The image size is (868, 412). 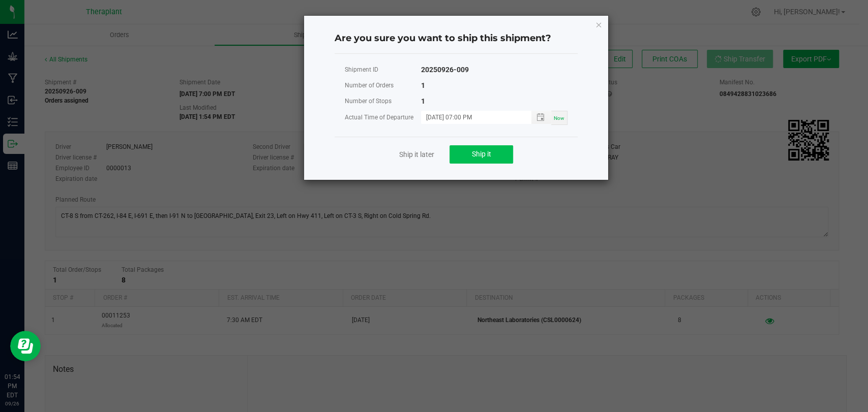 What do you see at coordinates (445, 70) in the screenshot?
I see `div: 20250926-009` at bounding box center [445, 70].